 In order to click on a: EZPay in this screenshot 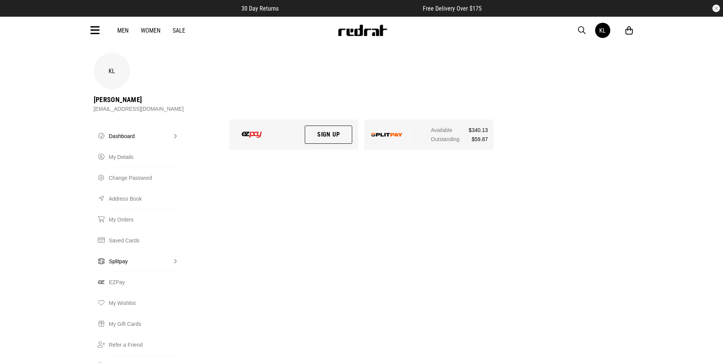, I will do `click(144, 282)`.